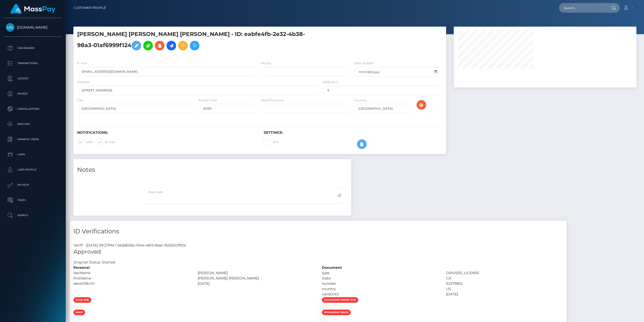 This screenshot has height=322, width=644. I want to click on a: Customer Profile, so click(90, 8).